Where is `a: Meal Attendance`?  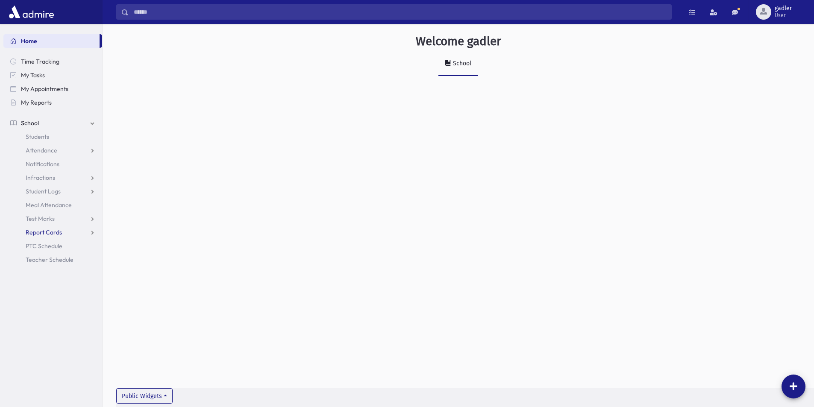
a: Meal Attendance is located at coordinates (53, 205).